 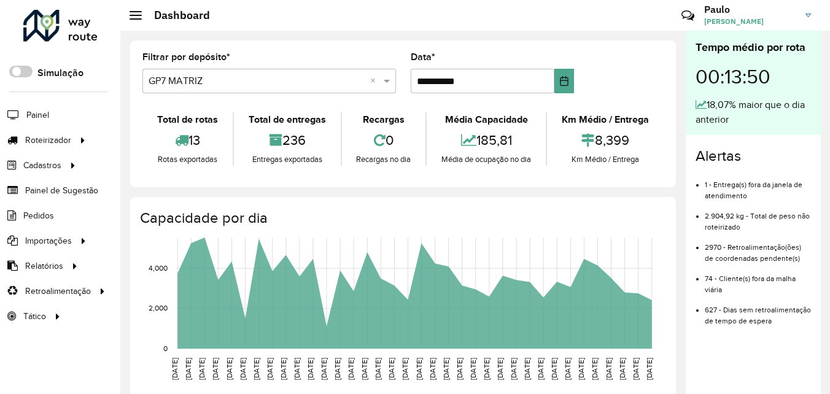 I want to click on span: Painel, so click(x=37, y=115).